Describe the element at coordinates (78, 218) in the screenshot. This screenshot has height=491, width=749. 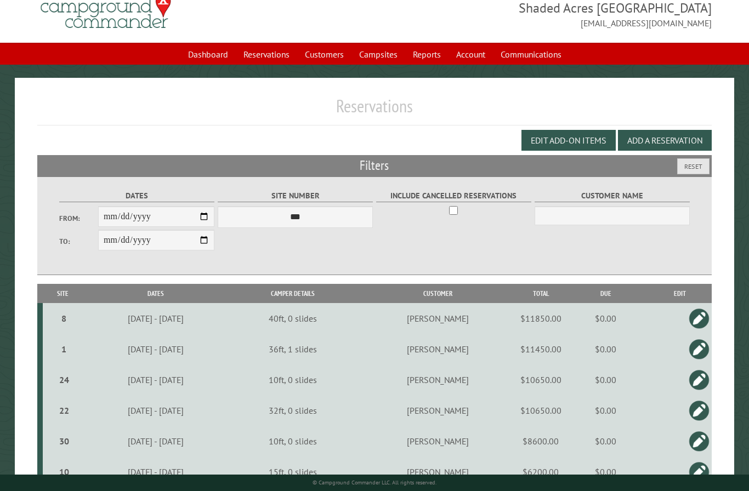
I see `label: From:` at that location.